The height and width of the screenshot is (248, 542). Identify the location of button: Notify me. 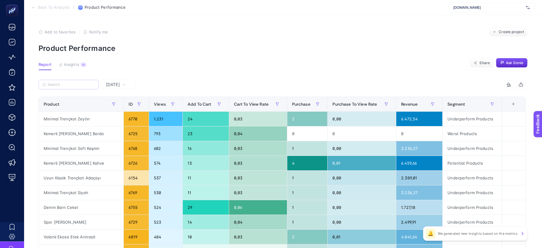
(95, 32).